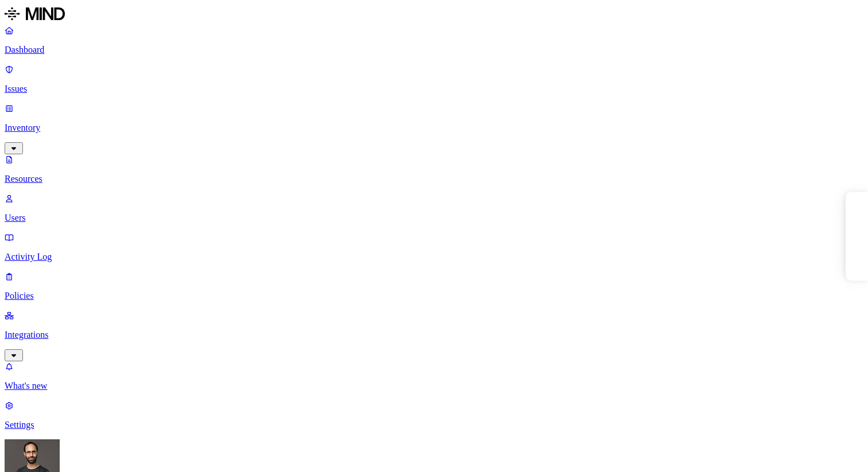 The image size is (868, 472). I want to click on a: MIND, so click(434, 15).